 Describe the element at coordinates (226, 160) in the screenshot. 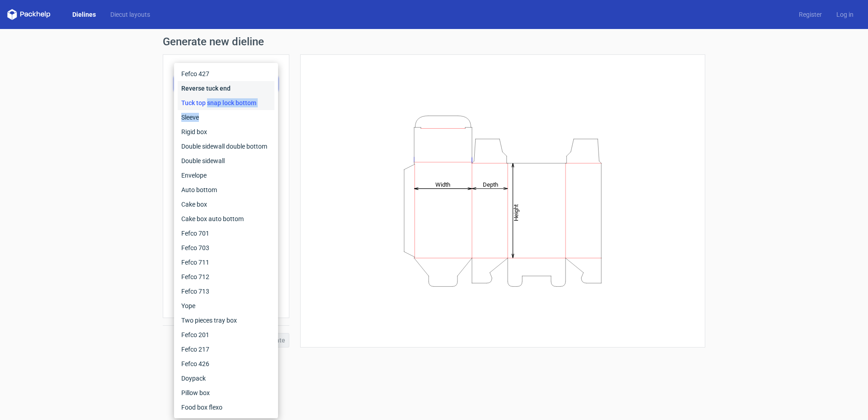

I see `div: Double sidewall` at that location.